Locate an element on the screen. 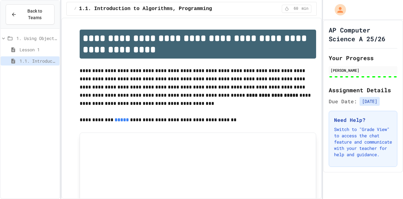 The image size is (403, 199). h2: Your Progress is located at coordinates (363, 58).